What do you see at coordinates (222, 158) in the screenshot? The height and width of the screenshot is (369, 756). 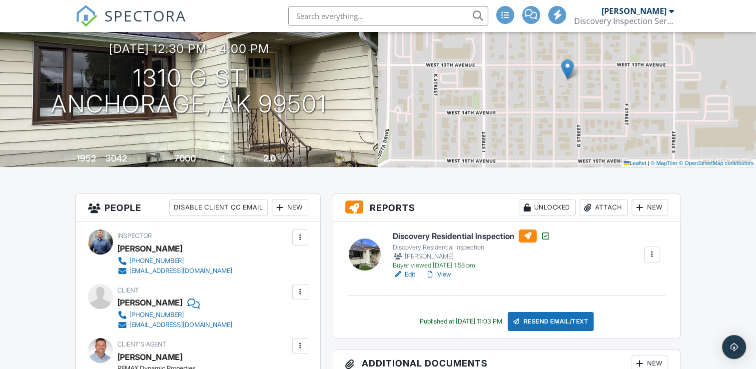 I see `div: 4` at bounding box center [222, 158].